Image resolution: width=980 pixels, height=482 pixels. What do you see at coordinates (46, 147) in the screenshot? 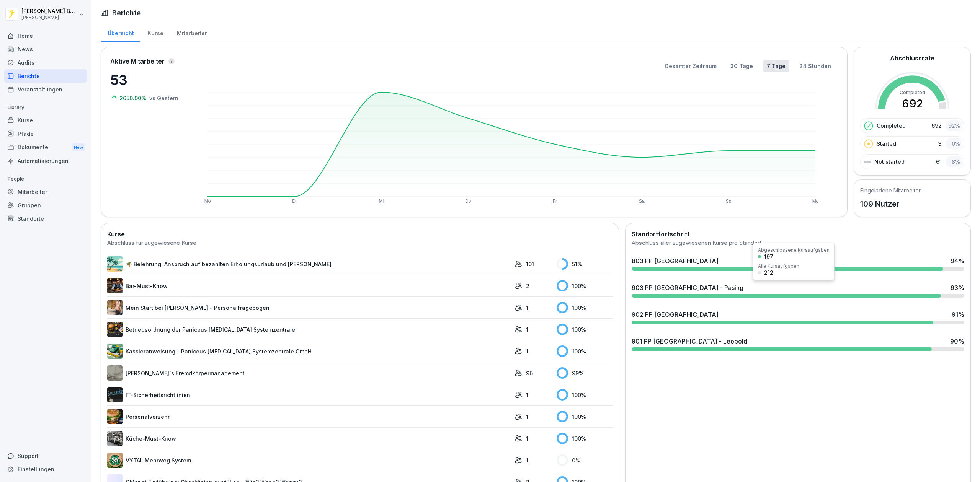
I see `a: DokumenteNew` at bounding box center [46, 147].